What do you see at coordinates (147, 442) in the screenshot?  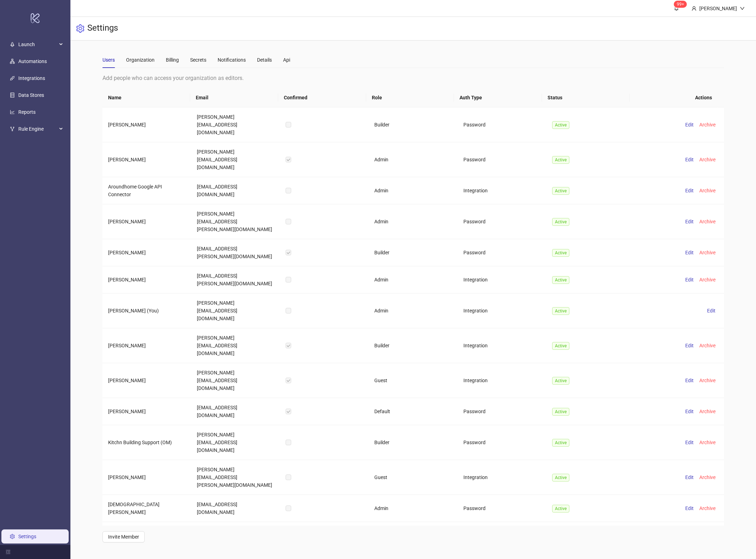 I see `td: Kitchn Building Support (OM)` at bounding box center [147, 442].